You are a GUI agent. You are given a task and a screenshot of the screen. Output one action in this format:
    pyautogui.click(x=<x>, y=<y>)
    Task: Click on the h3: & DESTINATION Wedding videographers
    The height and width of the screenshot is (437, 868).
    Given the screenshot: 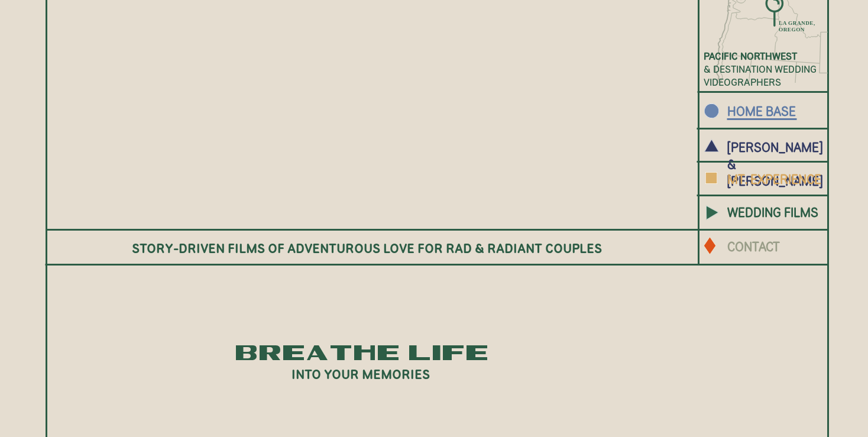 What is the action you would take?
    pyautogui.click(x=779, y=76)
    